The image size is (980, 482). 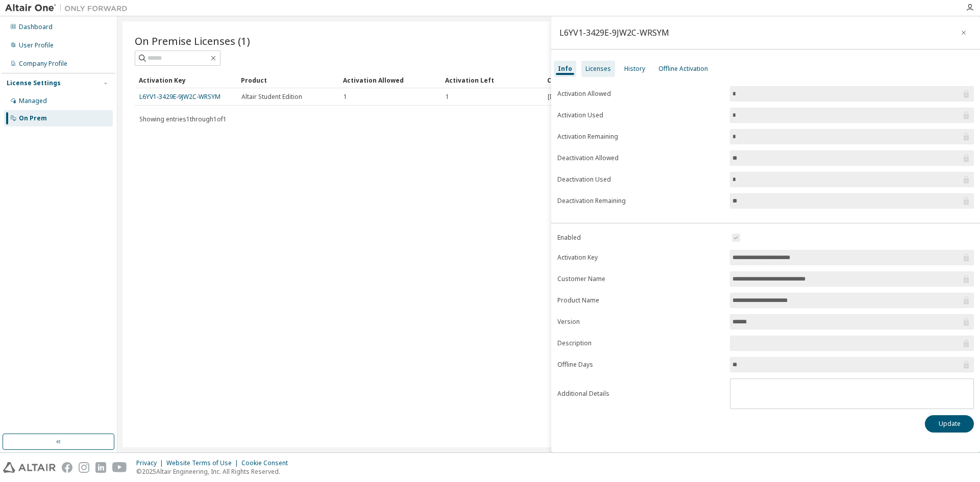 What do you see at coordinates (29, 467) in the screenshot?
I see `img: altair_logo.svg` at bounding box center [29, 467].